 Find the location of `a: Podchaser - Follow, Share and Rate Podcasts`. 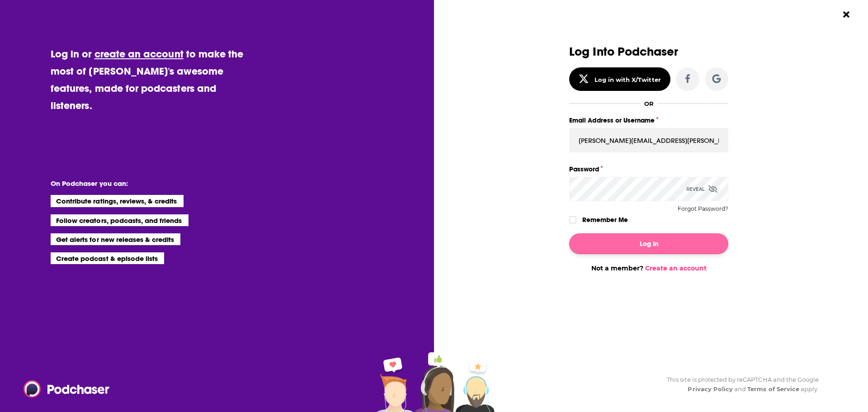

a: Podchaser - Follow, Share and Rate Podcasts is located at coordinates (63, 389).